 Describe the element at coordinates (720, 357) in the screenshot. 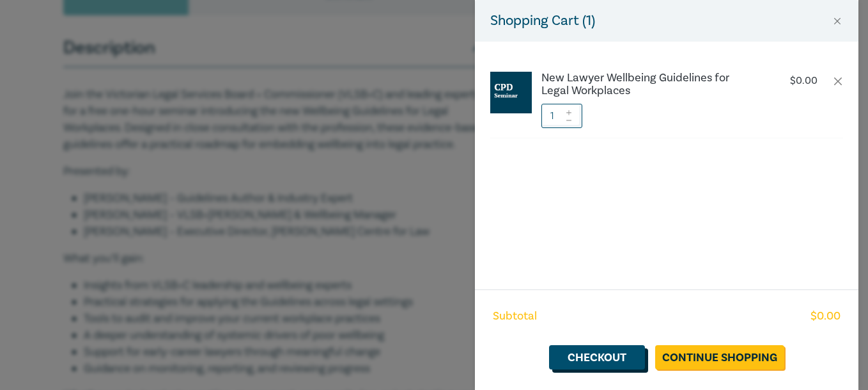

I see `a: Continue Shopping` at that location.